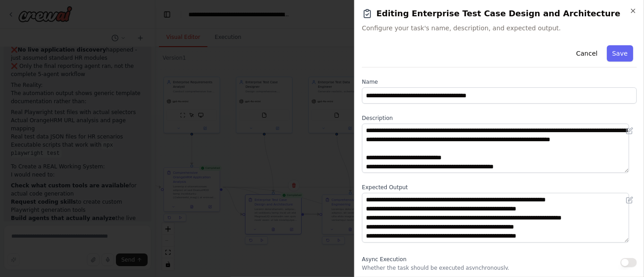  Describe the element at coordinates (620, 53) in the screenshot. I see `button: Save` at that location.